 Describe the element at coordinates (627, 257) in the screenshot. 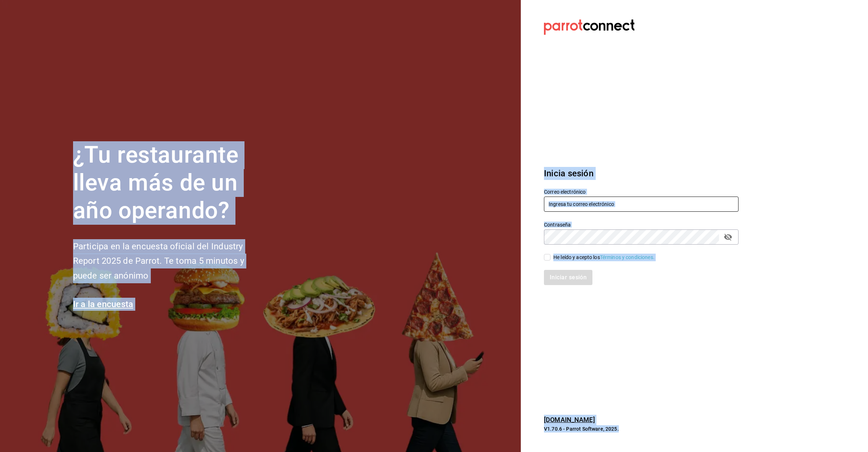

I see `a: Términos y condiciones.` at that location.